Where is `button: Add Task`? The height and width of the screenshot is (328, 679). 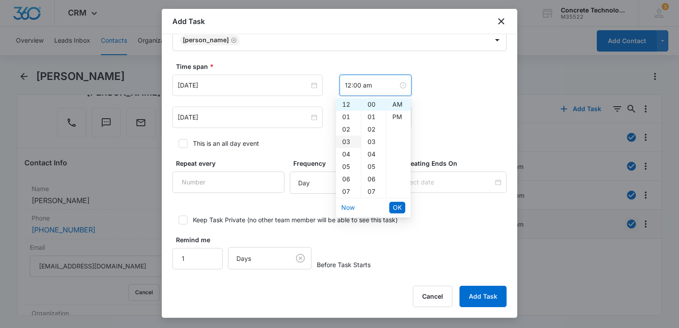 button: Add Task is located at coordinates (483, 296).